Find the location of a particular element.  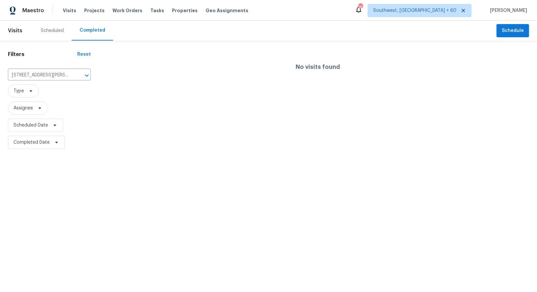

span: Type is located at coordinates (19, 91).